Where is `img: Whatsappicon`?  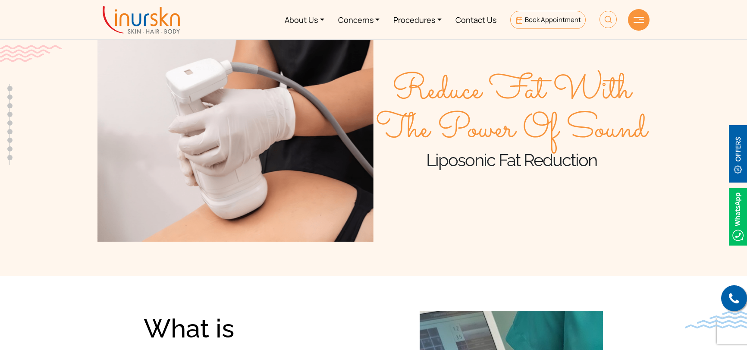 img: Whatsappicon is located at coordinates (738, 216).